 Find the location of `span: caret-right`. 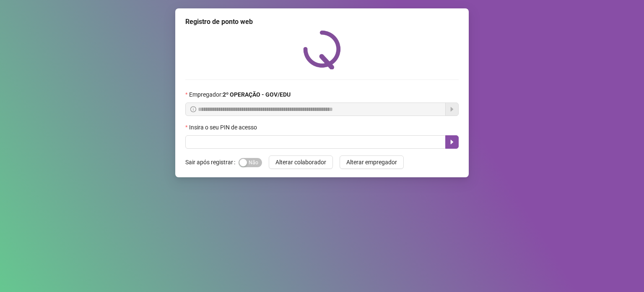

span: caret-right is located at coordinates (452, 142).